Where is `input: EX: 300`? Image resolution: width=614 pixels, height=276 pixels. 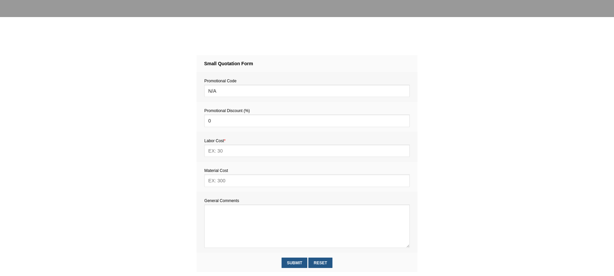
input: EX: 300 is located at coordinates (307, 180).